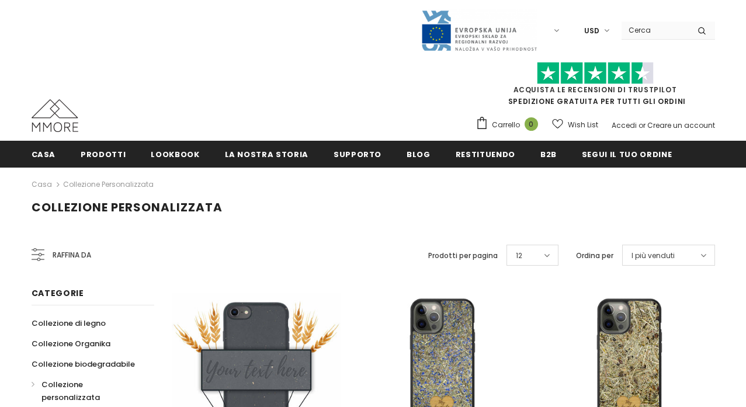 The height and width of the screenshot is (407, 746). I want to click on span: Lookbook, so click(175, 154).